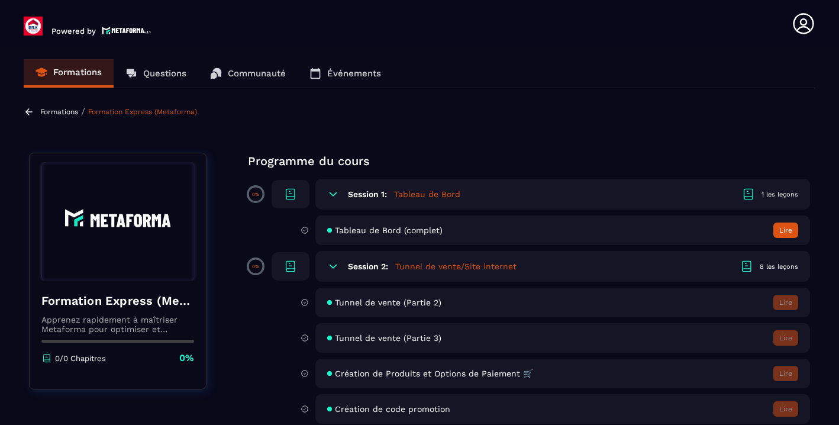  Describe the element at coordinates (345, 73) in the screenshot. I see `a: Événements` at that location.